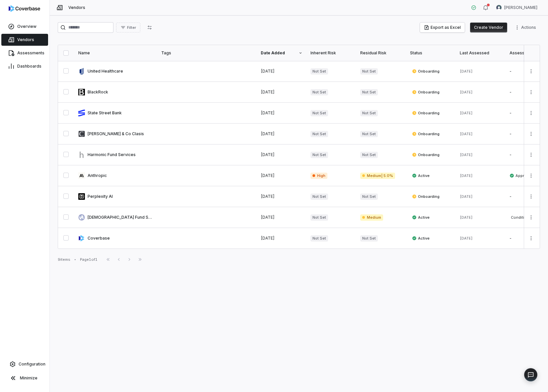 This screenshot has height=392, width=548. Describe the element at coordinates (319, 176) in the screenshot. I see `span: High` at that location.